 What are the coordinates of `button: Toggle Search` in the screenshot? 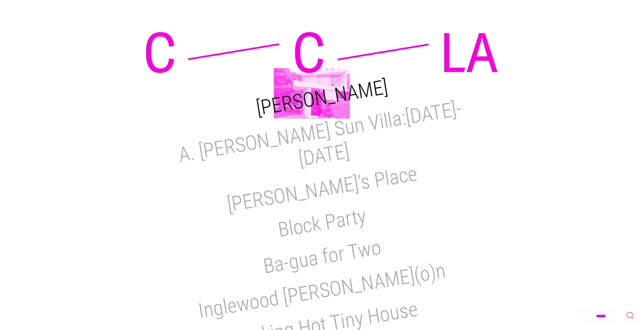 It's located at (630, 316).